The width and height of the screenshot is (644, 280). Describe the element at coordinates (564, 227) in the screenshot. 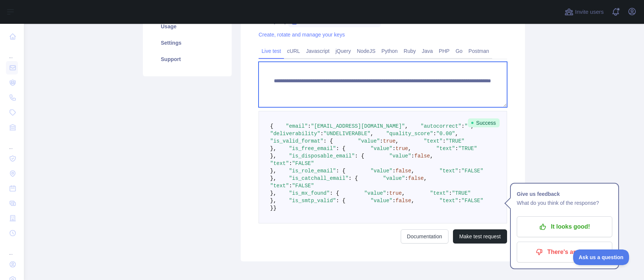

I see `button: It looks good!` at that location.